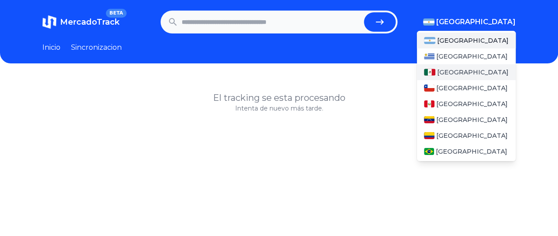  I want to click on img: Chile, so click(429, 88).